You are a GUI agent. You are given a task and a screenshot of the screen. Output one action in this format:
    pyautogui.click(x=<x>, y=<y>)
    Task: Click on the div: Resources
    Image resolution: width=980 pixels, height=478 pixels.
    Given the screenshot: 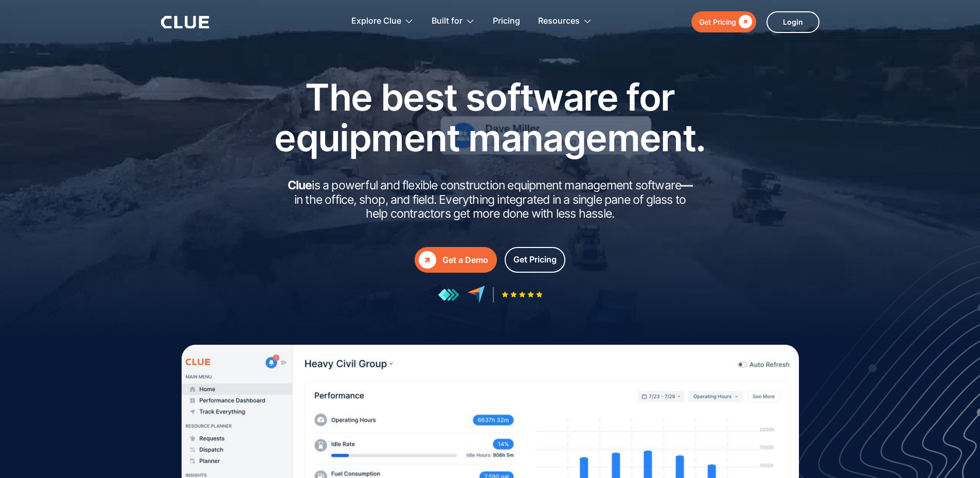 What is the action you would take?
    pyautogui.click(x=559, y=21)
    